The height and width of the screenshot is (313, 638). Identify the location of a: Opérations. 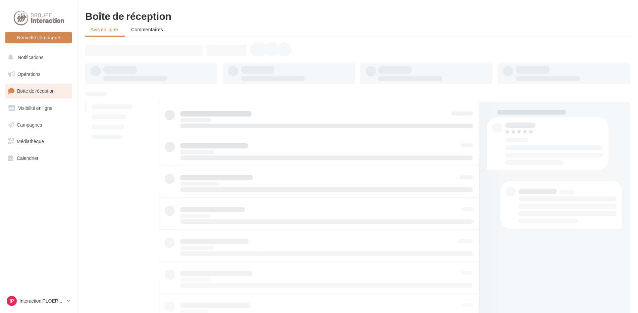
(39, 74).